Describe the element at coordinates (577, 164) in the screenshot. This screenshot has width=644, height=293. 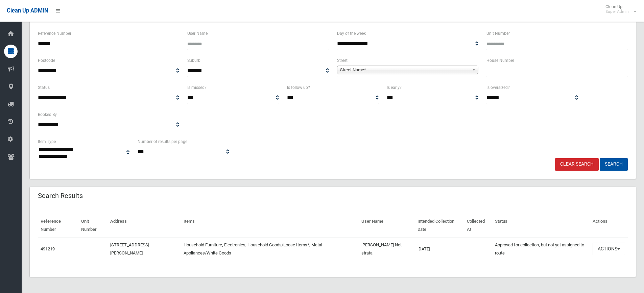
I see `a: Clear Search` at that location.